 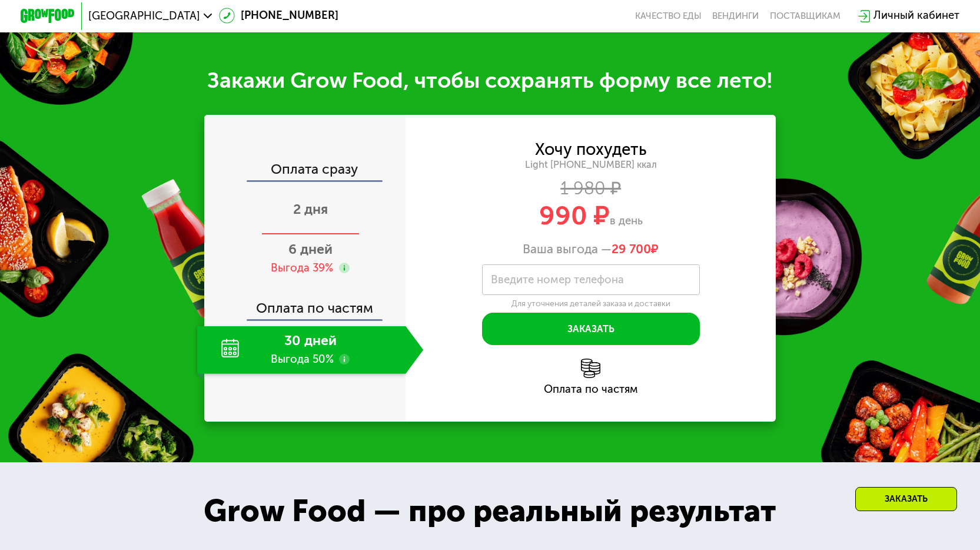 I want to click on button: Заказать, so click(x=591, y=329).